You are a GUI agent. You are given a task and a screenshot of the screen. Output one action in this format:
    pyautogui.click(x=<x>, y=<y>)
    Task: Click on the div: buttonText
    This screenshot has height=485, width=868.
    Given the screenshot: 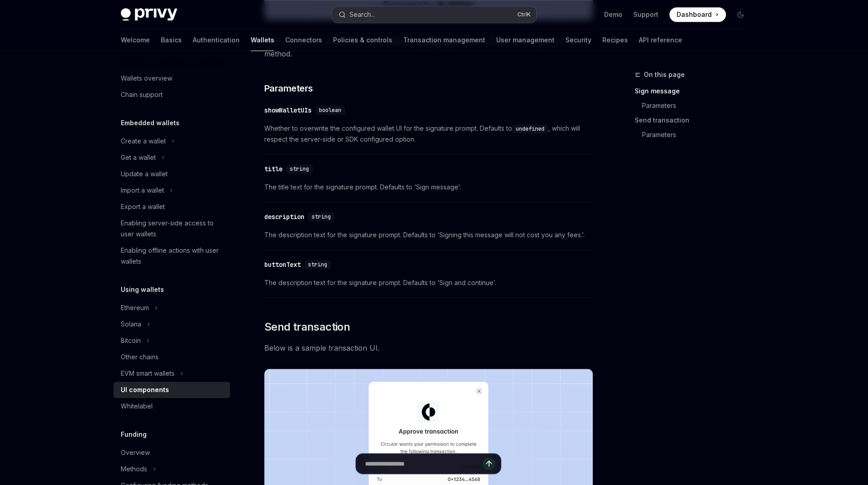 What is the action you would take?
    pyautogui.click(x=283, y=264)
    